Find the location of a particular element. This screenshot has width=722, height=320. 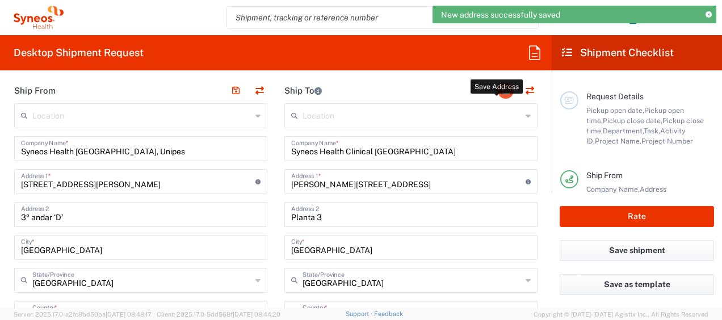

button: Save shipment is located at coordinates (637, 250).